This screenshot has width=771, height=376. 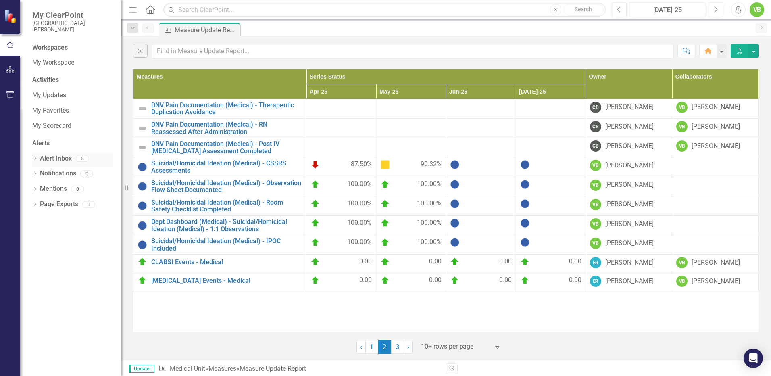 I want to click on a: Suicidal/Homicidal Ideation (Medical) - IPOC Included, so click(x=227, y=244).